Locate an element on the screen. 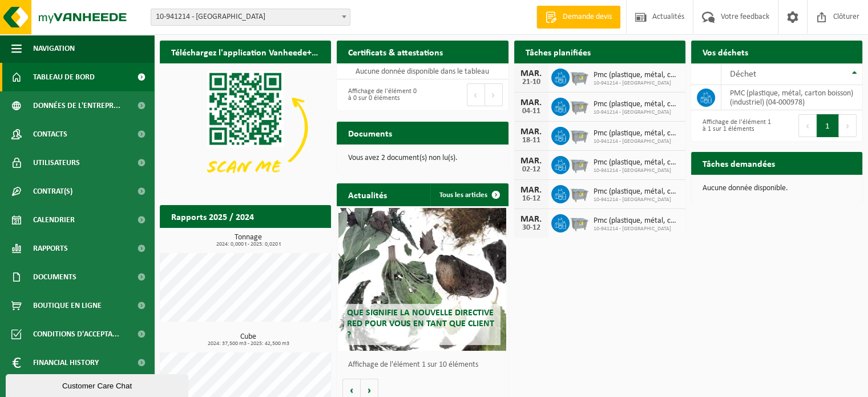 The width and height of the screenshot is (868, 397). div: 21-10 is located at coordinates (531, 83).